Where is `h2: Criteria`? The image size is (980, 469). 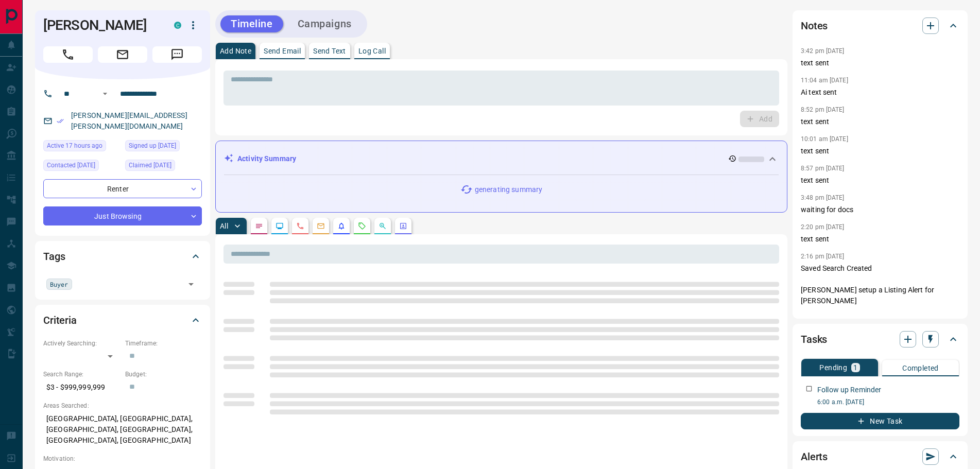 h2: Criteria is located at coordinates (60, 320).